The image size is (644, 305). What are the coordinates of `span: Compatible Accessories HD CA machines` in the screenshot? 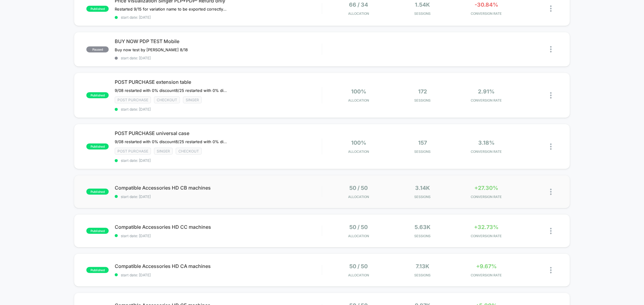 It's located at (218, 266).